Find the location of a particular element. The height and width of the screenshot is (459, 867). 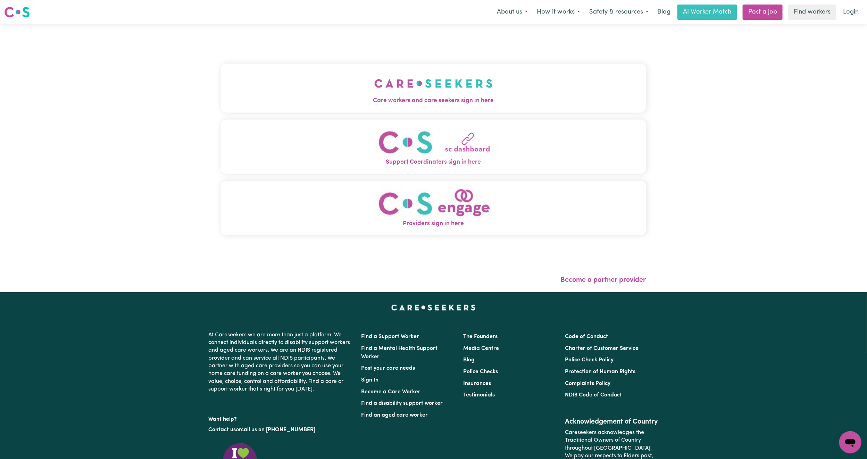

span: Support Coordinators sign in here is located at coordinates (433, 162).